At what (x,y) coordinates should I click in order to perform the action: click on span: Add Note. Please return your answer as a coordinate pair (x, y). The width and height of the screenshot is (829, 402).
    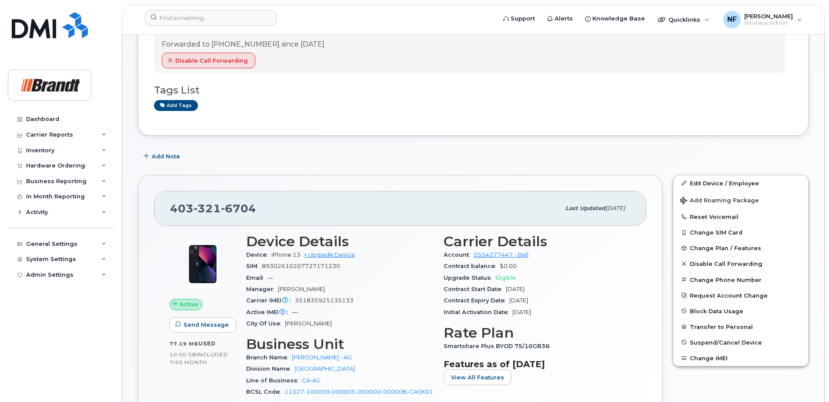
    Looking at the image, I should click on (166, 156).